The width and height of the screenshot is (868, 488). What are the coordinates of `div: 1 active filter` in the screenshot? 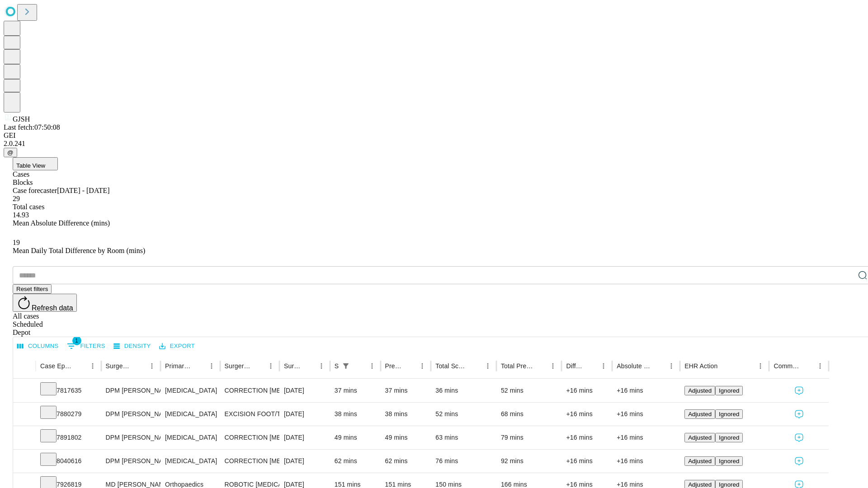 It's located at (346, 366).